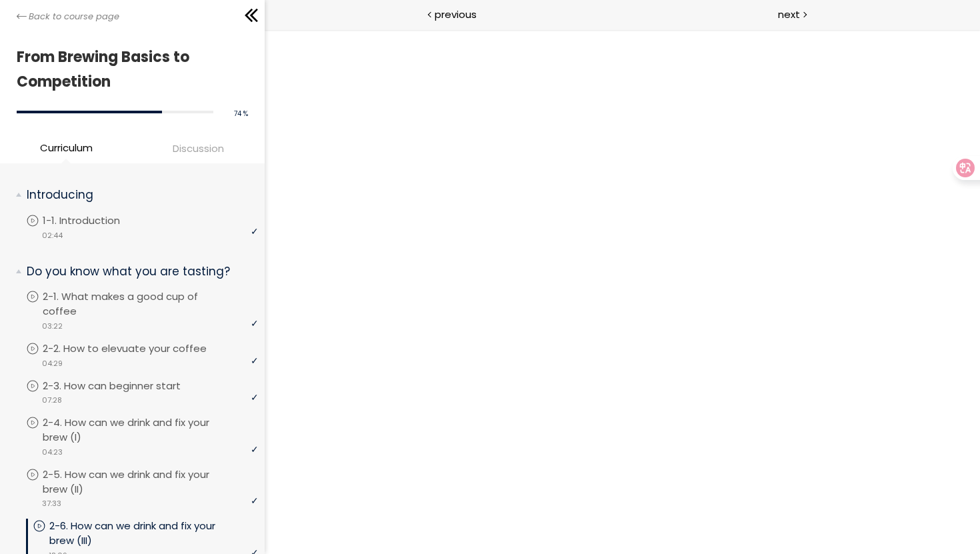 The width and height of the screenshot is (980, 554). Describe the element at coordinates (198, 148) in the screenshot. I see `span: Discussion` at that location.